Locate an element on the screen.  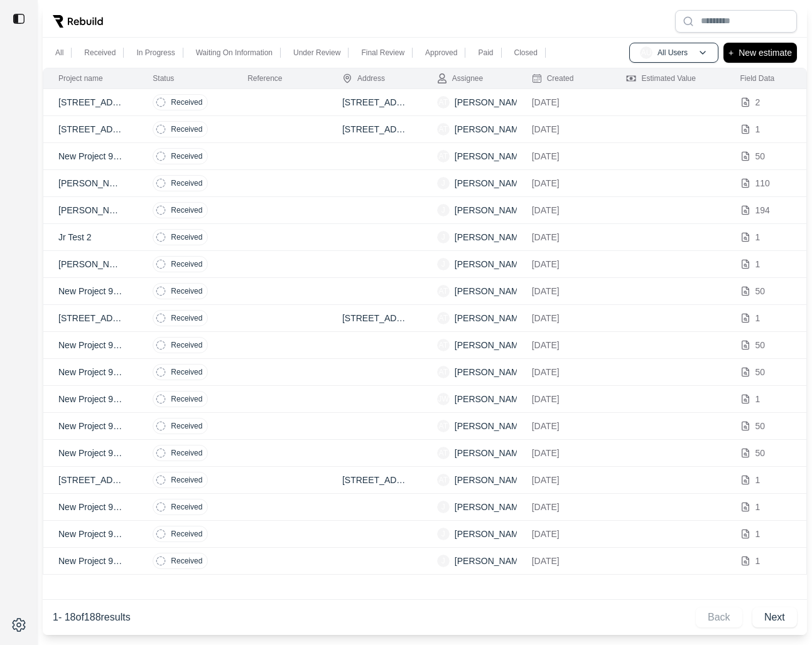
button: +New estimate is located at coordinates (760, 53).